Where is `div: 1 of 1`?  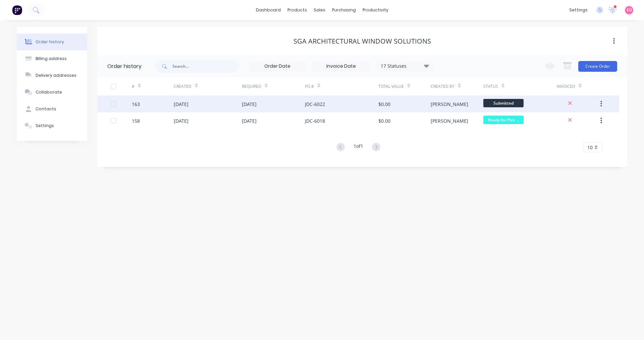 div: 1 of 1 is located at coordinates (358, 147).